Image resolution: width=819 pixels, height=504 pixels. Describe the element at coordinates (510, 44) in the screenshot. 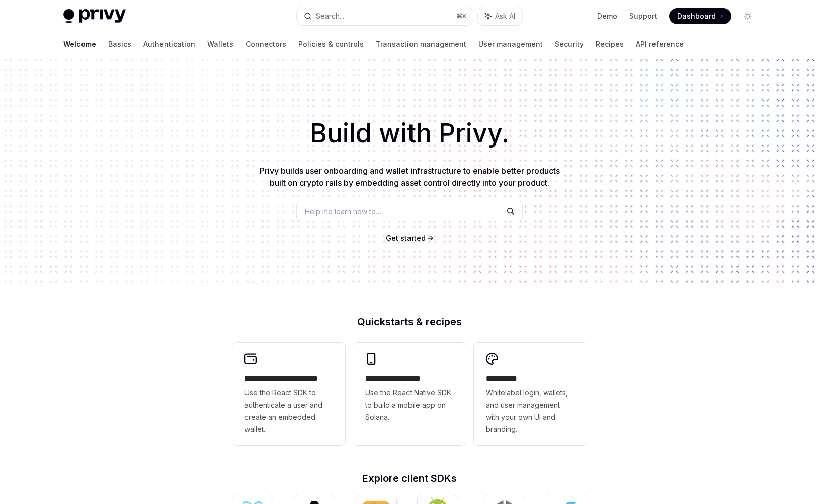

I see `a: User management` at that location.